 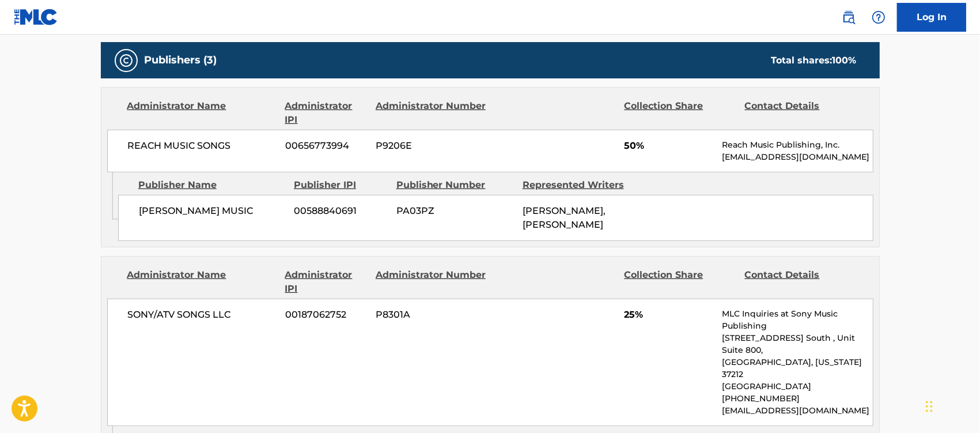 I want to click on a: Public Search, so click(x=848, y=17).